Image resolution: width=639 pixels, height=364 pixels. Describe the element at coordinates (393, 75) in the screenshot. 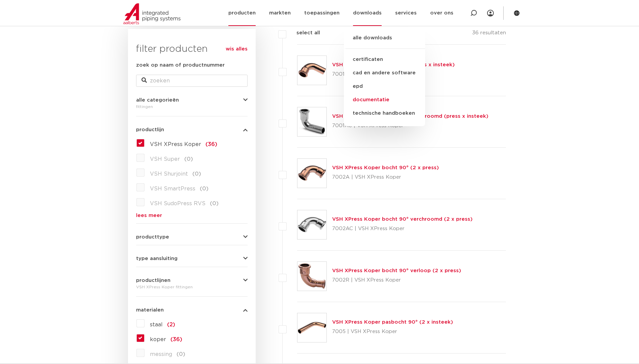

I see `p: 7001A | VSH XPress Koper` at that location.